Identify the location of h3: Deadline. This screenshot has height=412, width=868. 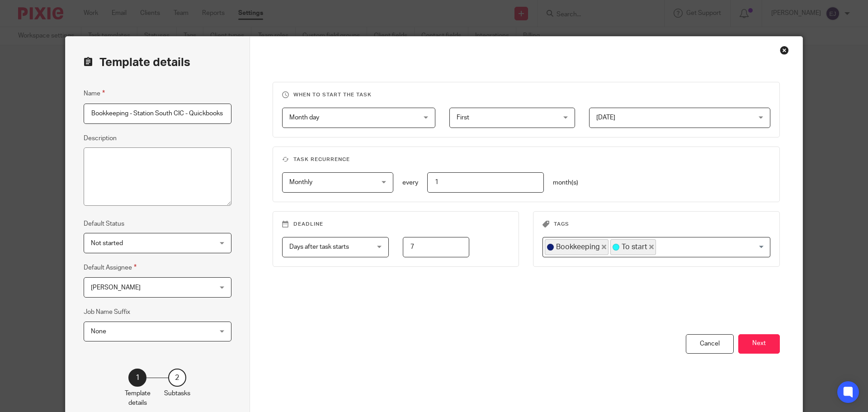
(396, 224).